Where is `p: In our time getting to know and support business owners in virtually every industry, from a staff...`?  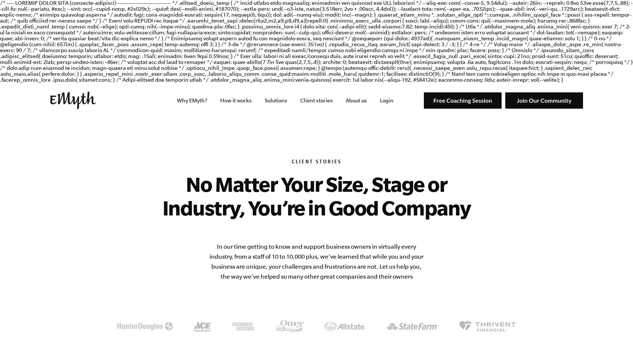
p: In our time getting to know and support business owners in virtually every industry, from a staff... is located at coordinates (316, 262).